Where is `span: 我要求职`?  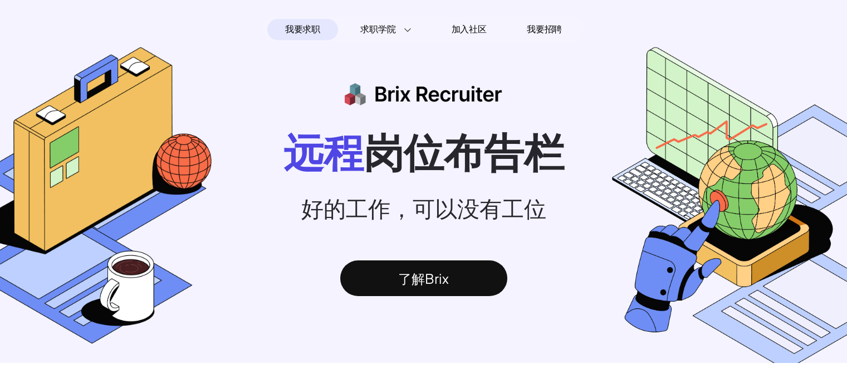 span: 我要求职 is located at coordinates (302, 30).